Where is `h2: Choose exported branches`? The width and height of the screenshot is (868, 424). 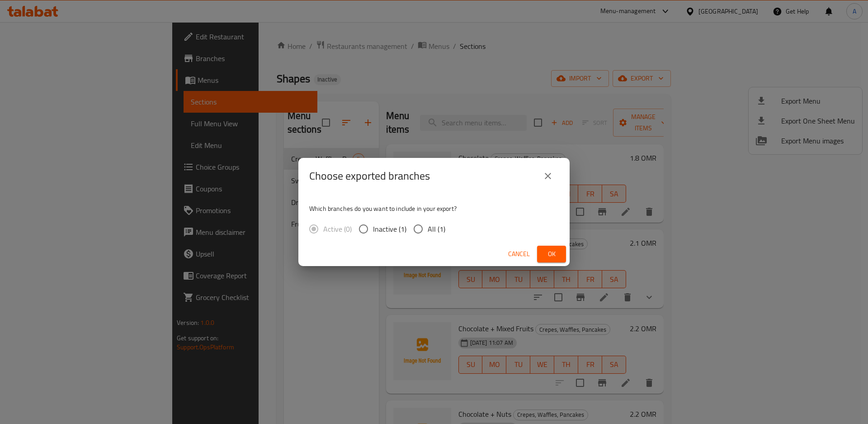
h2: Choose exported branches is located at coordinates (369, 176).